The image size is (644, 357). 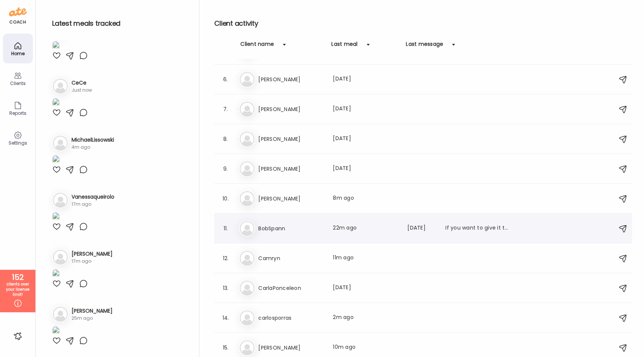 I want to click on img: images%2Fqlc33SKjDAXC0kE3M88AufBangh2%2FWAwtGPBoUEeQxWhQWN6p%2FTu19jm9lPSjWUMeB5vrd_1080, so click(x=56, y=46).